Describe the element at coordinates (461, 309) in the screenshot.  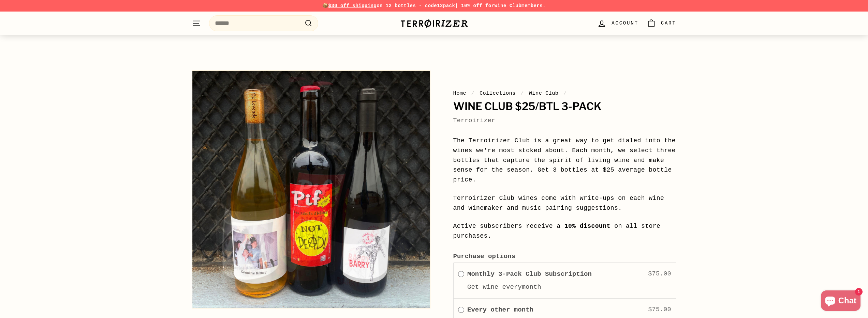
I see `div: Every other month` at that location.